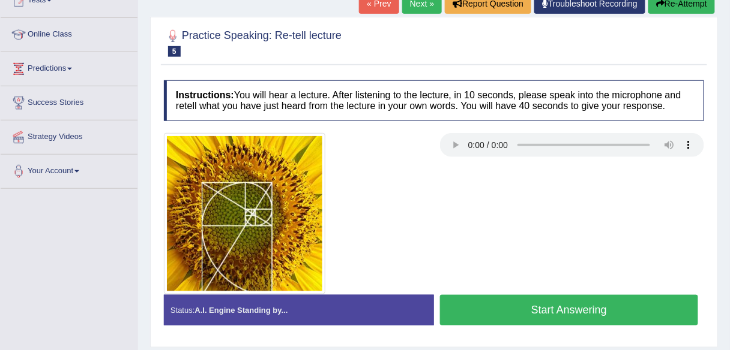 This screenshot has height=350, width=730. What do you see at coordinates (69, 101) in the screenshot?
I see `a: Success Stories` at bounding box center [69, 101].